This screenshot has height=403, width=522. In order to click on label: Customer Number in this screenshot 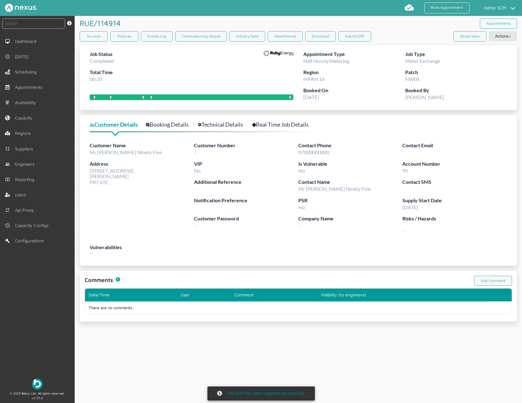, I will do `click(246, 145)`.